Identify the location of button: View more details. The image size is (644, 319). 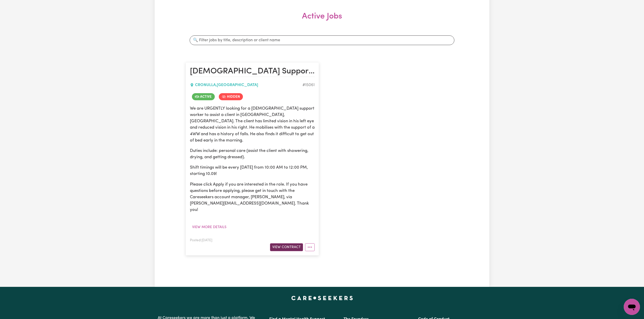
(209, 227).